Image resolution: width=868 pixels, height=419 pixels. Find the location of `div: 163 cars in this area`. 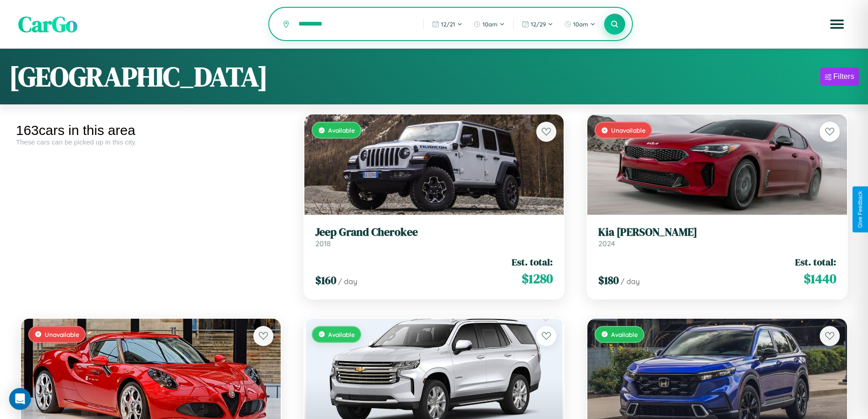

div: 163 cars in this area is located at coordinates (151, 130).